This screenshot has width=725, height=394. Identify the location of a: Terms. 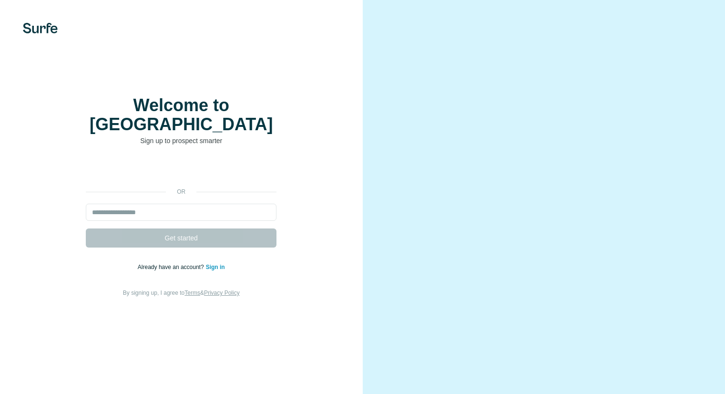
(192, 293).